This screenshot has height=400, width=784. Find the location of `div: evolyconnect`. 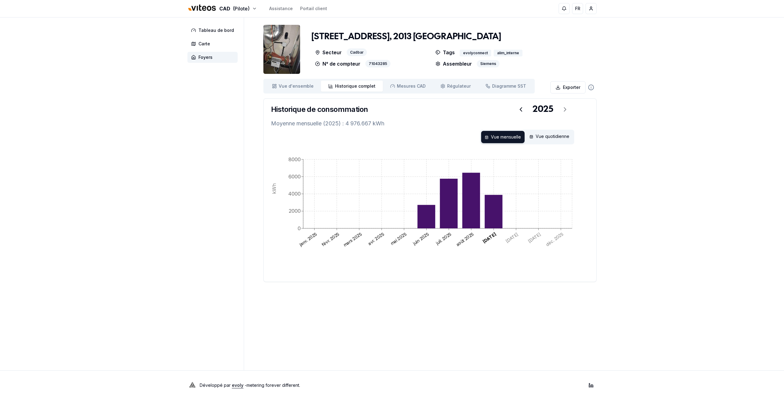

div: evolyconnect is located at coordinates (475, 53).